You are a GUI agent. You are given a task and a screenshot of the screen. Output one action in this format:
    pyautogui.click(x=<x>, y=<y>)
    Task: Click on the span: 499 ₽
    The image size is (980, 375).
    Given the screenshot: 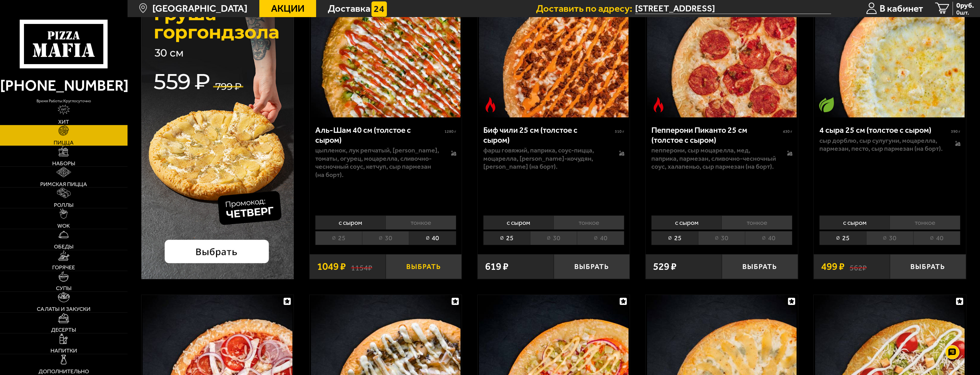 What is the action you would take?
    pyautogui.click(x=833, y=266)
    